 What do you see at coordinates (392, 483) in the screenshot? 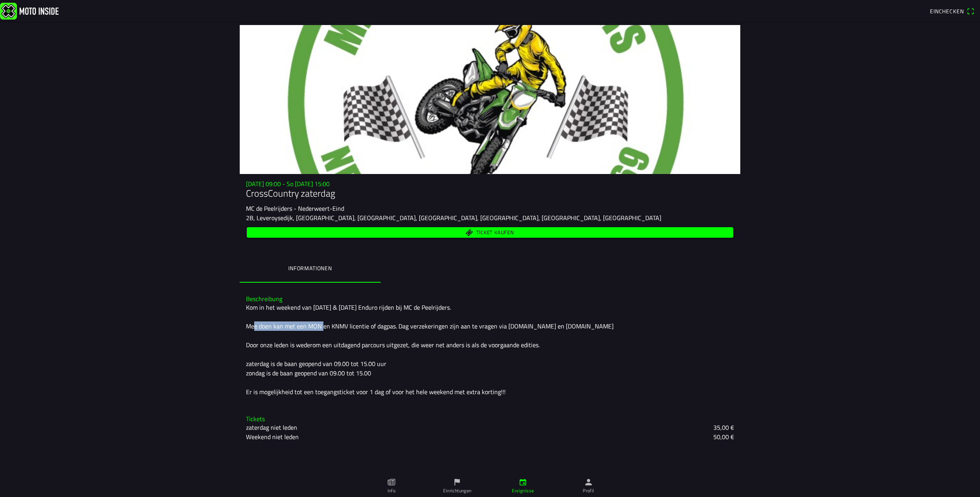
I see `ion-icon: paper` at bounding box center [392, 483].